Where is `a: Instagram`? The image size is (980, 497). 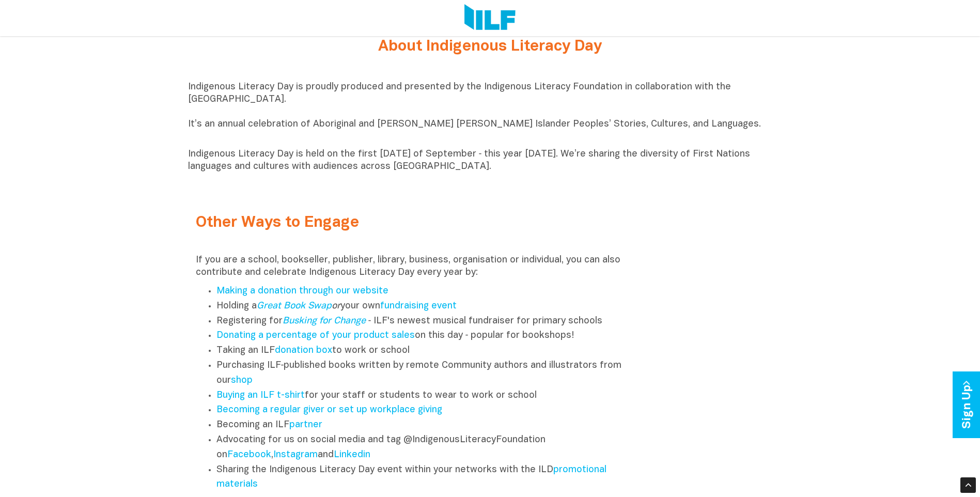 a: Instagram is located at coordinates (295, 455).